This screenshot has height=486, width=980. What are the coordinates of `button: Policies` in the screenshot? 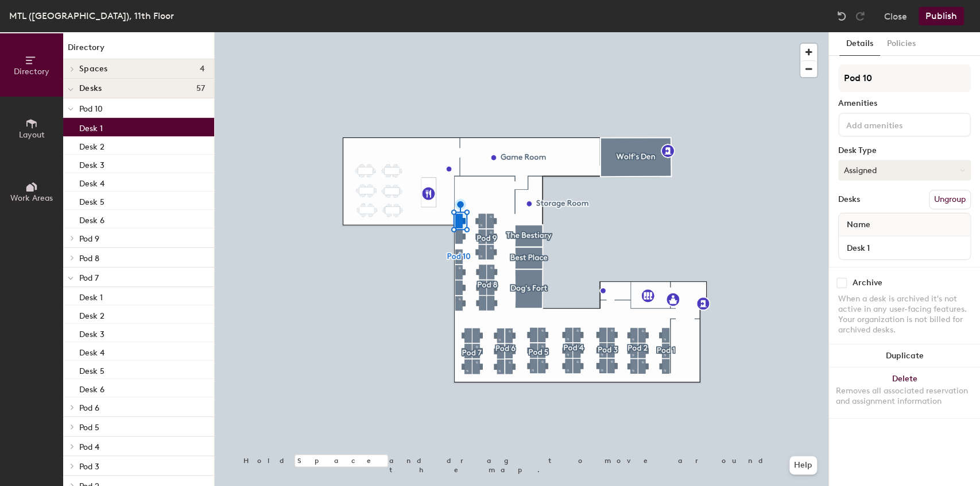 It's located at (901, 44).